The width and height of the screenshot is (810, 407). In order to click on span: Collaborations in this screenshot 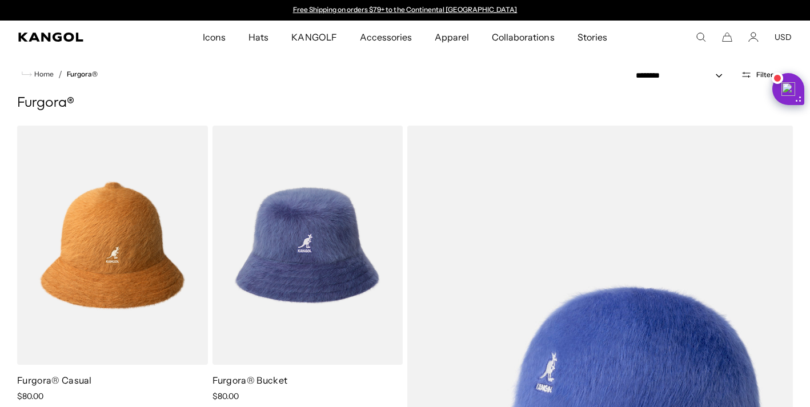, I will do `click(523, 37)`.